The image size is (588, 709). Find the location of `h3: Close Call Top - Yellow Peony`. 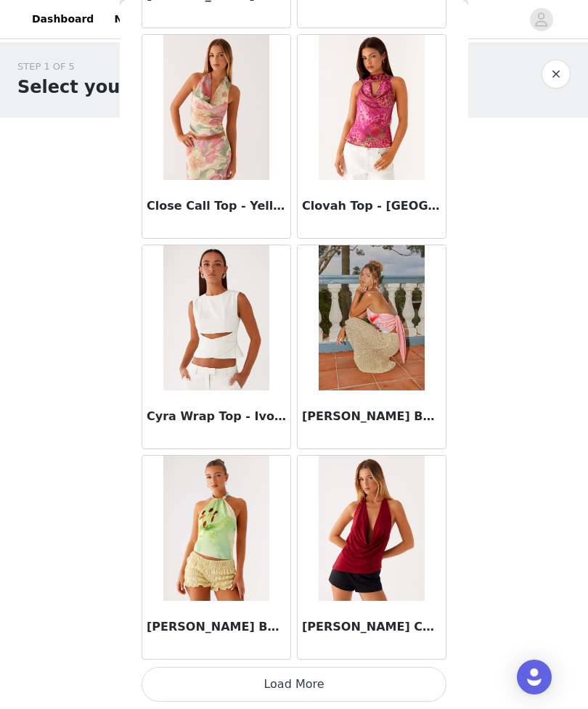

h3: Close Call Top - Yellow Peony is located at coordinates (217, 206).